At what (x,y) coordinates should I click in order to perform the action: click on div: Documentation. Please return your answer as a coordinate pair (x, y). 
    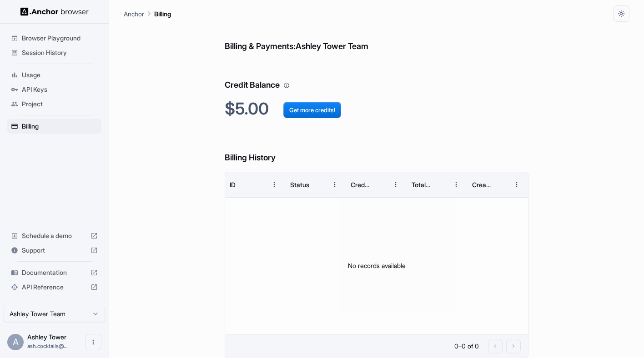
    Looking at the image, I should click on (54, 273).